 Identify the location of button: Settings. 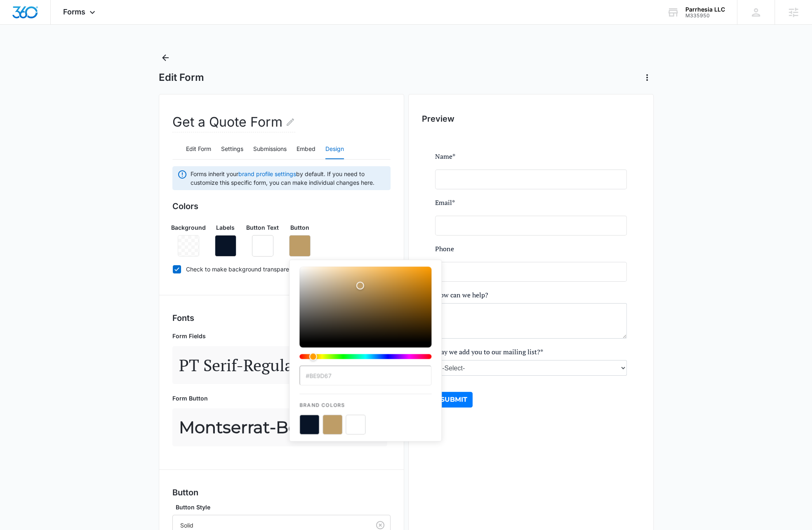
(232, 150).